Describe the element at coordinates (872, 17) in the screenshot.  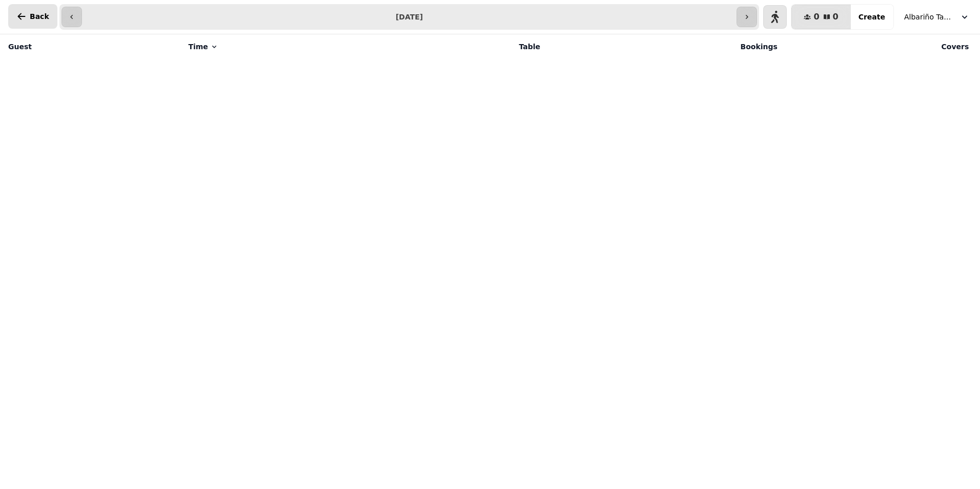
I see `button: Create` at that location.